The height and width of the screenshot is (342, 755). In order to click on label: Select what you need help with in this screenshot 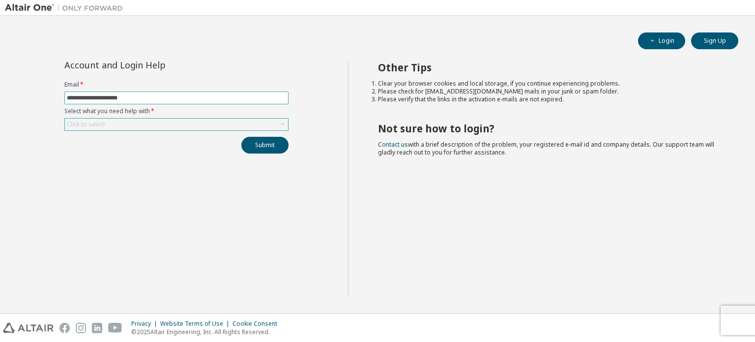, I will do `click(177, 111)`.